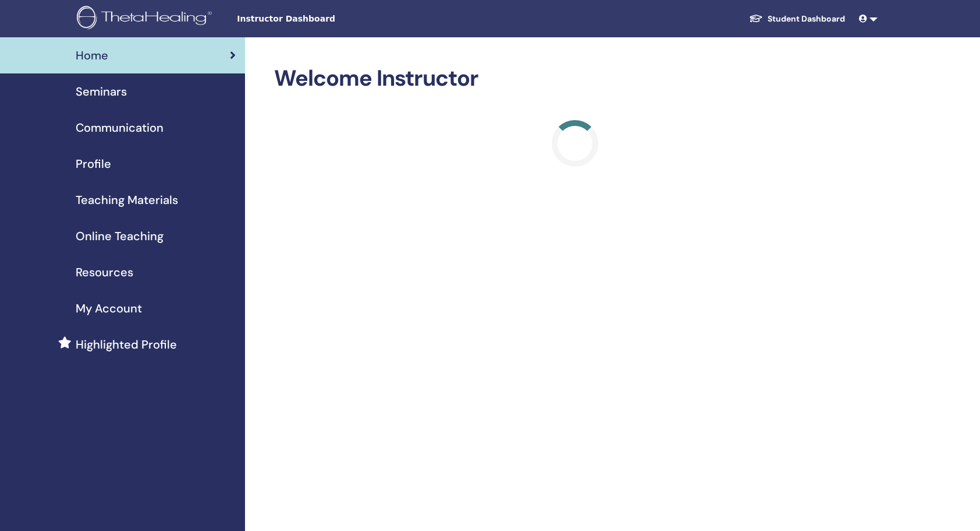 Image resolution: width=980 pixels, height=531 pixels. I want to click on span: Instructor Dashboard, so click(325, 19).